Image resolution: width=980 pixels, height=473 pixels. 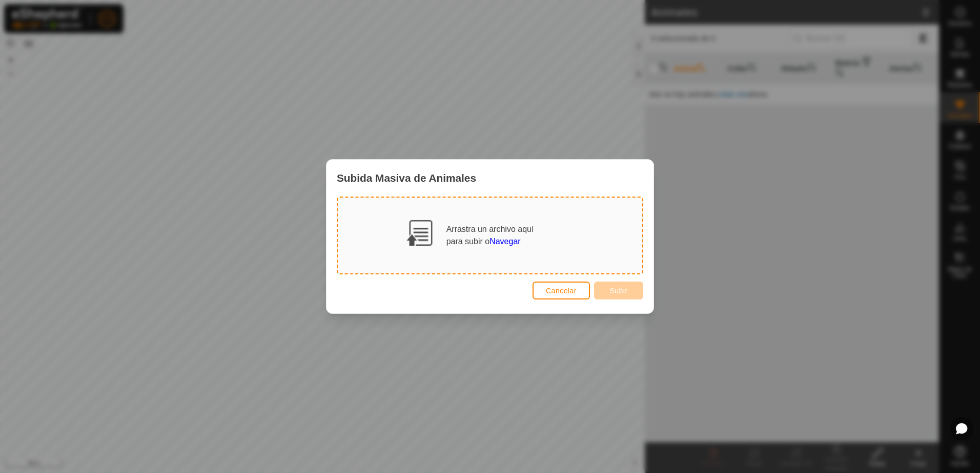 I want to click on button: Subir, so click(x=619, y=290).